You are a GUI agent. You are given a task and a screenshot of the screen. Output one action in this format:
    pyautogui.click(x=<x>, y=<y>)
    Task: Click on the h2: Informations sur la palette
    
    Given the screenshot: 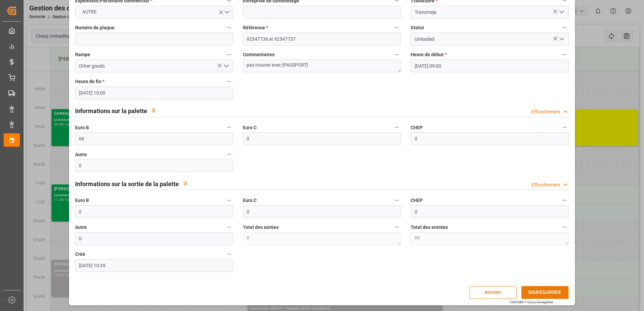 What is the action you would take?
    pyautogui.click(x=112, y=111)
    